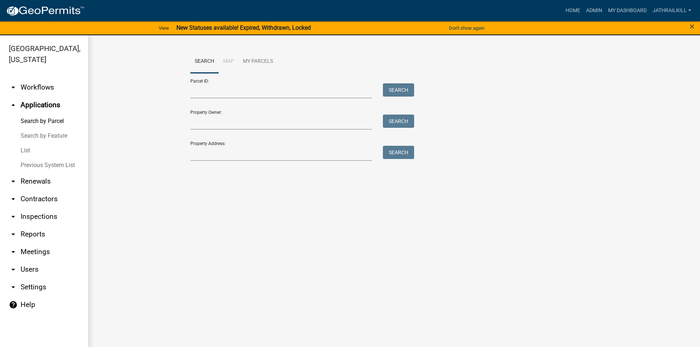  What do you see at coordinates (572, 11) in the screenshot?
I see `a: Home` at bounding box center [572, 11].